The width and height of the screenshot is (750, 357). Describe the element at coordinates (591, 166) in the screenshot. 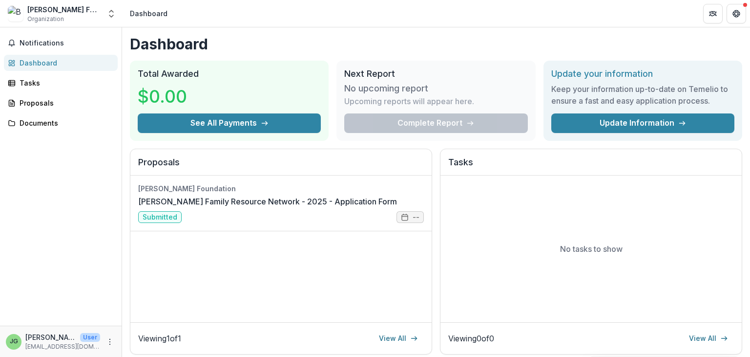

I see `h2: Tasks` at that location.